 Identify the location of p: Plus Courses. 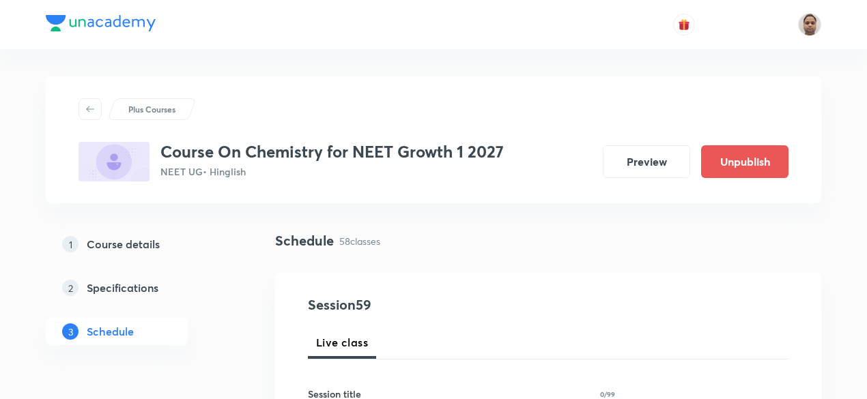
(152, 109).